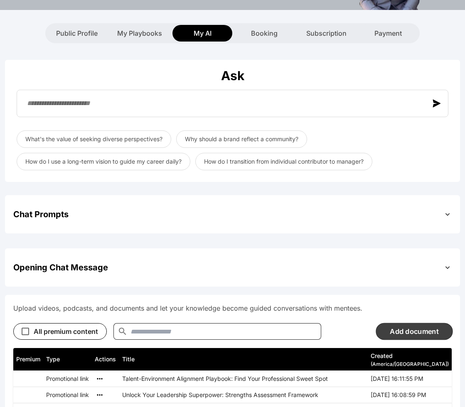  I want to click on button: Add document, so click(414, 331).